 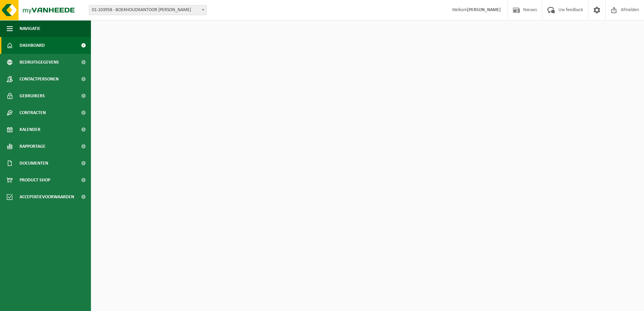 I want to click on span: Kalender, so click(x=30, y=130).